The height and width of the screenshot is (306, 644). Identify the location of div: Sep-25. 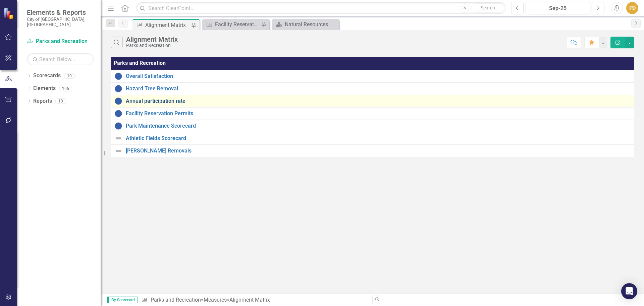
(558, 8).